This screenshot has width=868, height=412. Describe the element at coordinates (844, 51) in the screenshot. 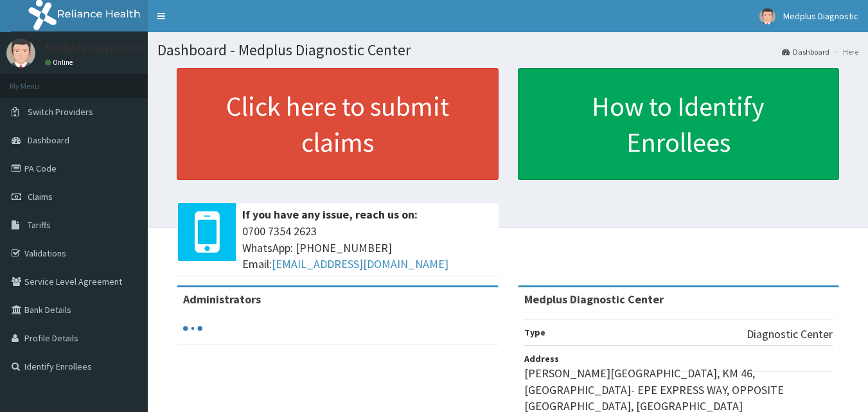

I see `li: Here` at that location.